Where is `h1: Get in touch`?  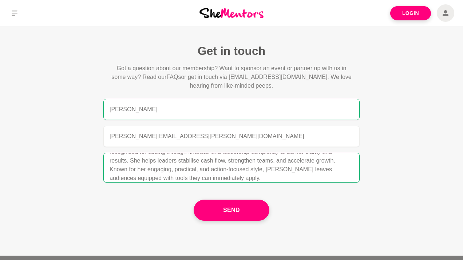
h1: Get in touch is located at coordinates (232, 51).